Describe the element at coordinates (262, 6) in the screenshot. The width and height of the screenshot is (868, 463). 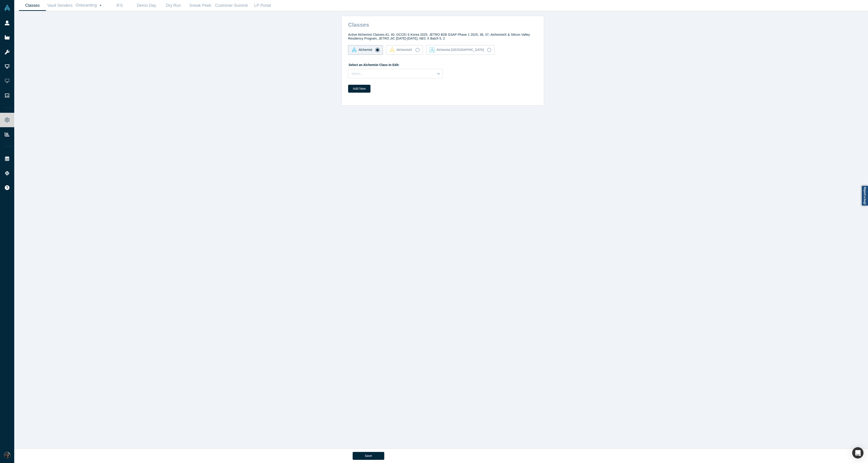
I see `a: LP Portal` at that location.